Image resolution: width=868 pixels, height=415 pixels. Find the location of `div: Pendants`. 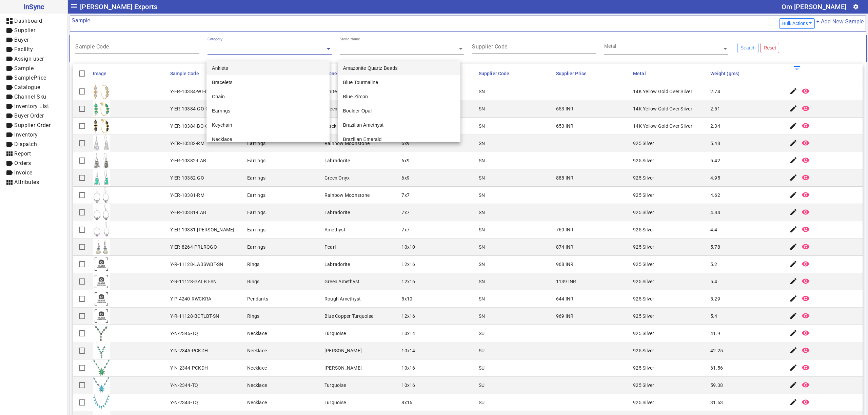

div: Pendants is located at coordinates (257, 299).